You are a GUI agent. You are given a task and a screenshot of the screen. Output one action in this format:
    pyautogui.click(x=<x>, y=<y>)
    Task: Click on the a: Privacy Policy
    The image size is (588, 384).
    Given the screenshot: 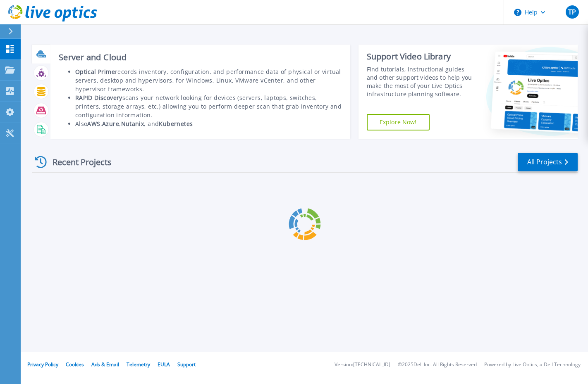 What is the action you would take?
    pyautogui.click(x=42, y=364)
    